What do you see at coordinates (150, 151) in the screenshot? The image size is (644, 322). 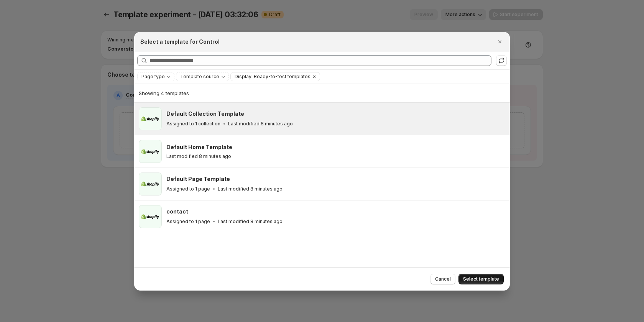 I see `img: Default Home Template` at bounding box center [150, 151].